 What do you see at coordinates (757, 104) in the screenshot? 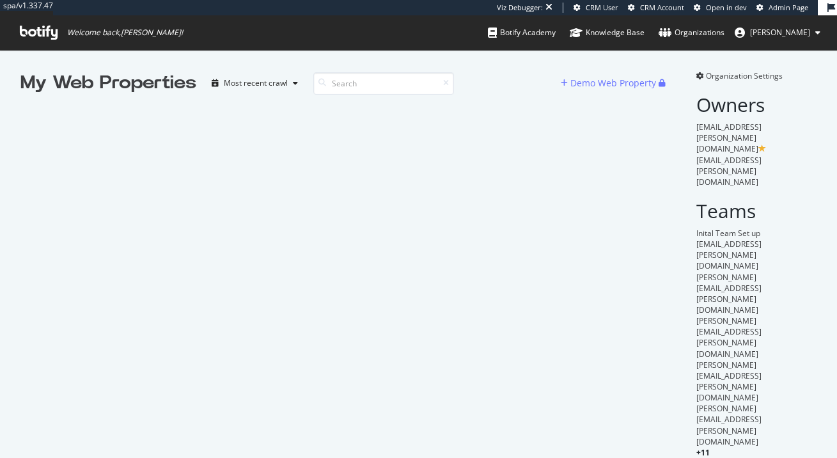
I see `h2: Owners` at bounding box center [757, 104].